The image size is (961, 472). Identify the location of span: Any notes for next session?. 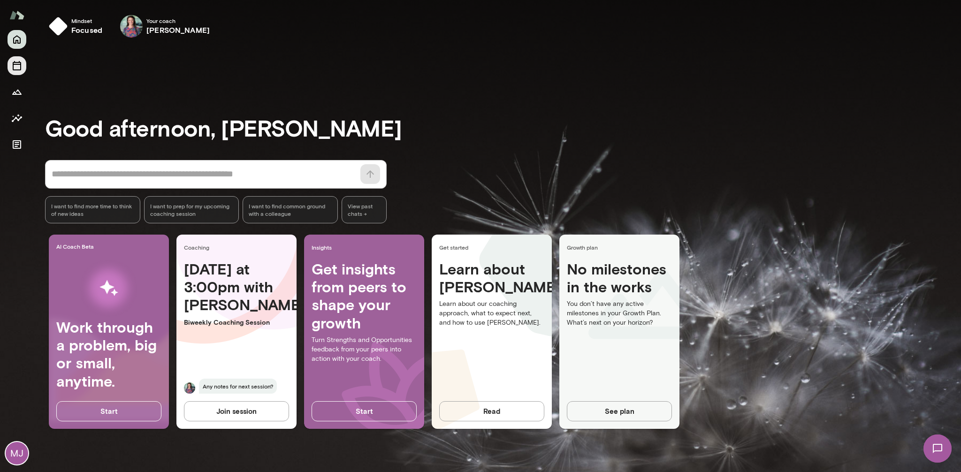
(238, 386).